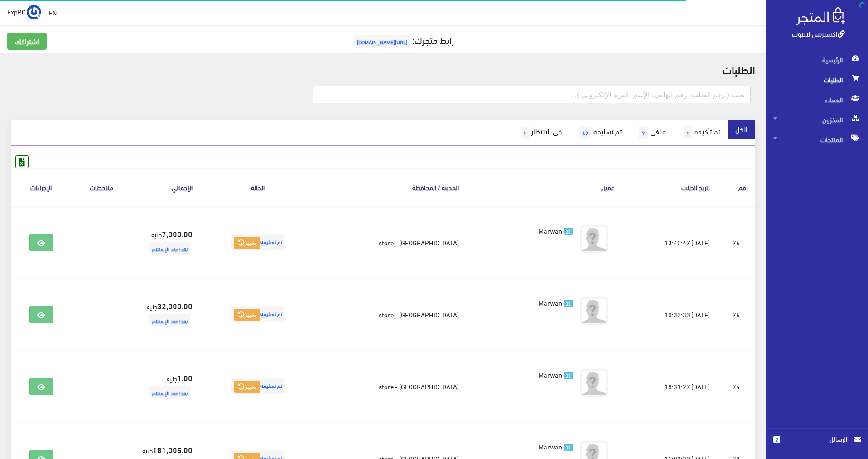  What do you see at coordinates (670, 187) in the screenshot?
I see `th: تاريخ الطلب` at bounding box center [670, 187].